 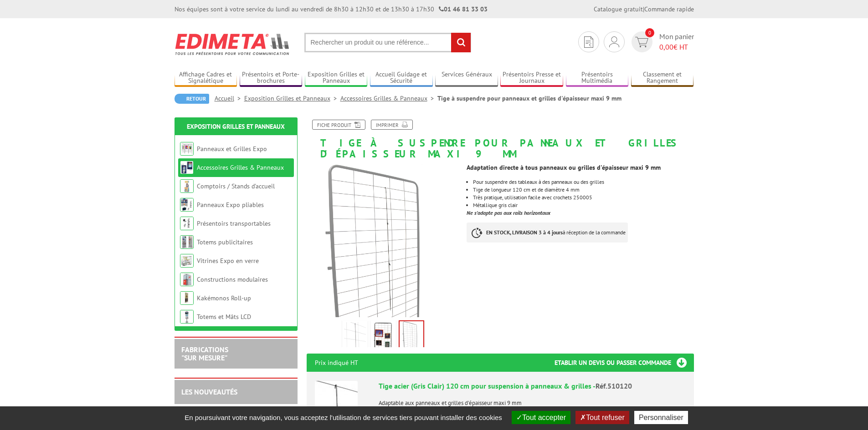 I want to click on a: Services Généraux, so click(x=467, y=78).